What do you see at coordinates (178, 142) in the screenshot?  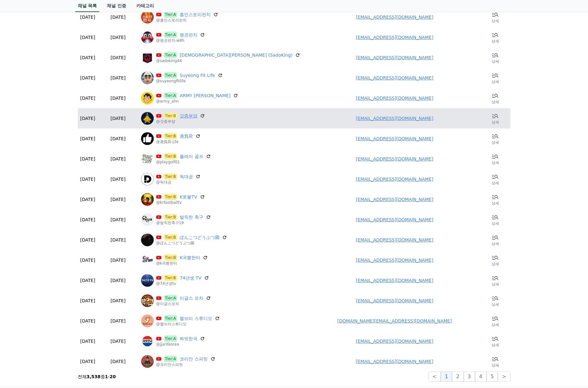 I see `p: @過負荷-j3e` at bounding box center [178, 142].